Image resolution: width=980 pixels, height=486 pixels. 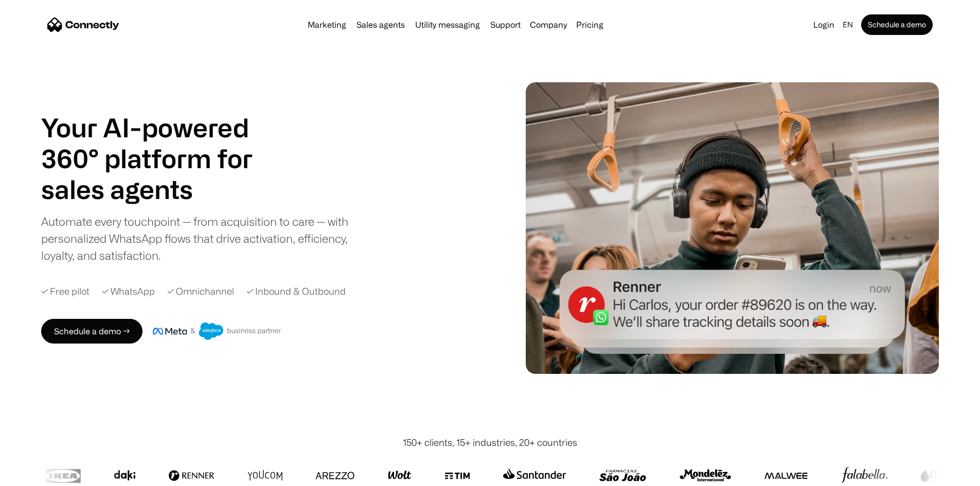 What do you see at coordinates (159, 143) in the screenshot?
I see `h1: Your AI-powered 360° platform for` at bounding box center [159, 143].